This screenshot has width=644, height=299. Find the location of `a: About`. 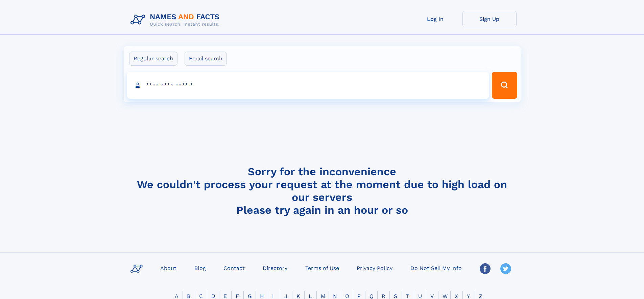

a: About is located at coordinates (168, 268).